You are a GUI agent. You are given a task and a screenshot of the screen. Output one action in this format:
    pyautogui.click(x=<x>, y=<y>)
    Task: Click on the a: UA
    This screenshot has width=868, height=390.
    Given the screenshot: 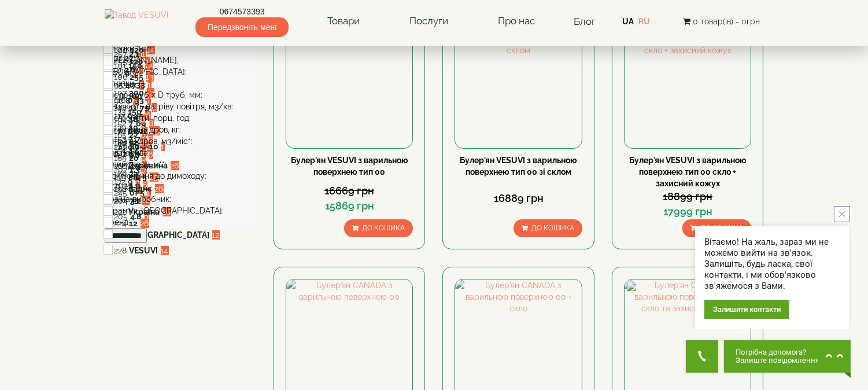 What is the action you would take?
    pyautogui.click(x=628, y=21)
    